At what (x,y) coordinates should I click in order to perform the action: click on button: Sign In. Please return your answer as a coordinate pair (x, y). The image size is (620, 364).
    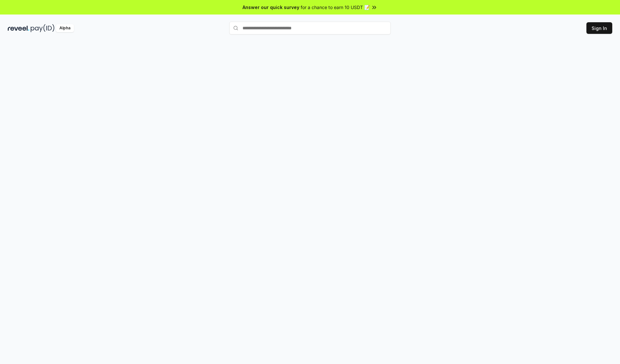
    Looking at the image, I should click on (599, 28).